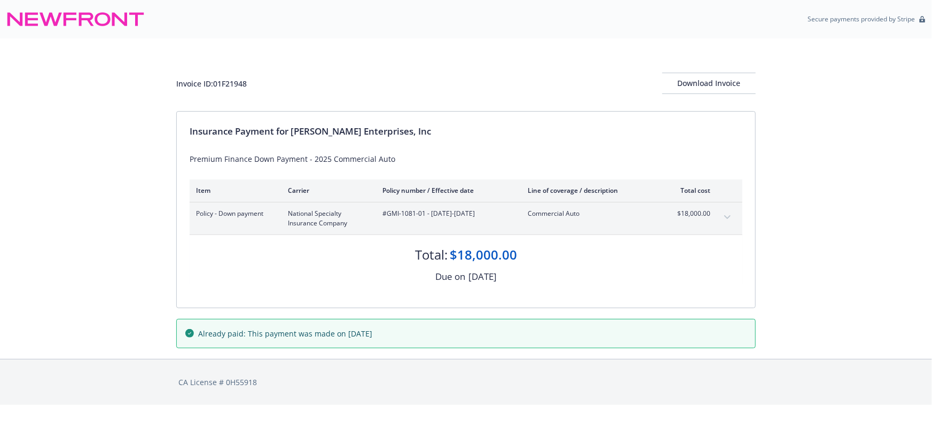 The width and height of the screenshot is (932, 446). I want to click on div: Item, so click(234, 190).